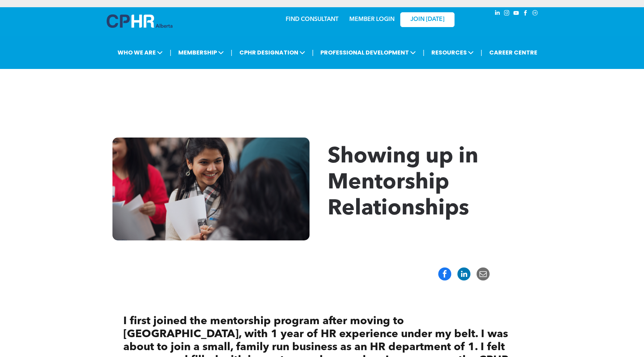  Describe the element at coordinates (139, 21) in the screenshot. I see `img: A blue and white logo for cp alberta` at that location.